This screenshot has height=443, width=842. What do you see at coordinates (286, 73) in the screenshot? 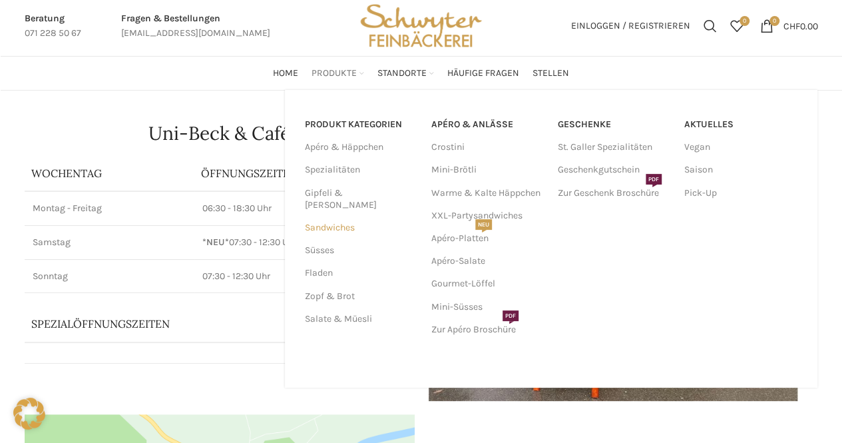
I see `span: Home` at bounding box center [286, 73].